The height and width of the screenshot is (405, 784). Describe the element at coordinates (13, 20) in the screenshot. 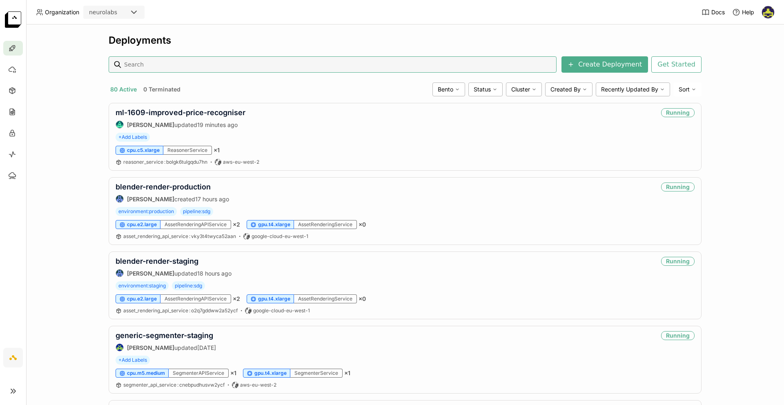

I see `img: logo` at that location.